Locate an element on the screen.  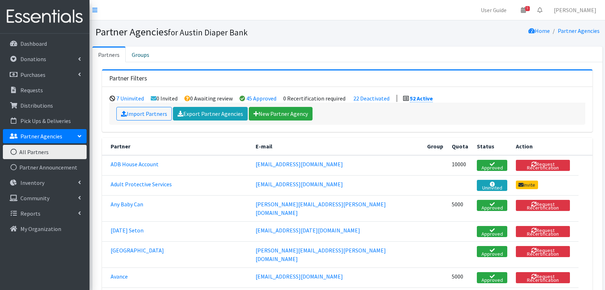
a: Donations is located at coordinates (45, 59).